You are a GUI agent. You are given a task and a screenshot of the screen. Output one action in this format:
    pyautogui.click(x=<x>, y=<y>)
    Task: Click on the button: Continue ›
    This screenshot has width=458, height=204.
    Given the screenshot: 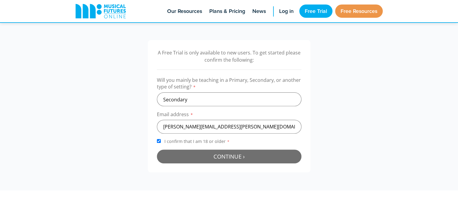 What is the action you would take?
    pyautogui.click(x=229, y=157)
    